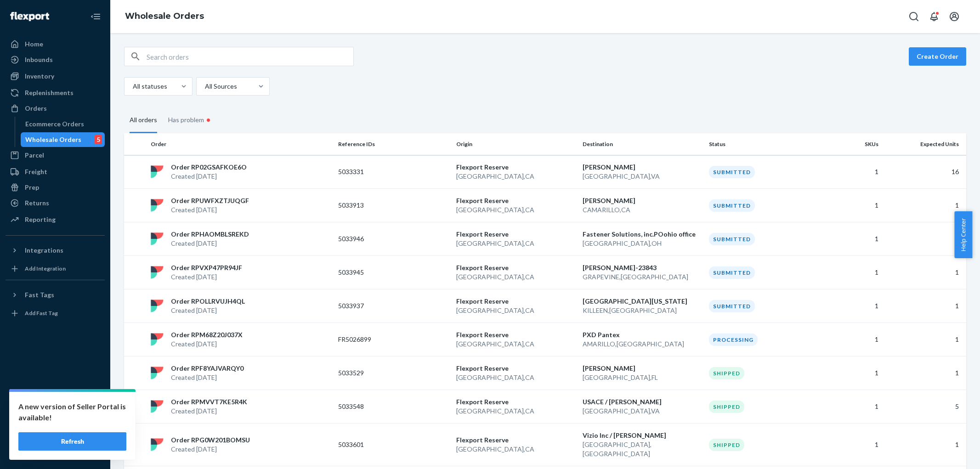 The height and width of the screenshot is (469, 980). What do you see at coordinates (55, 404) in the screenshot?
I see `a: Settings` at bounding box center [55, 404].